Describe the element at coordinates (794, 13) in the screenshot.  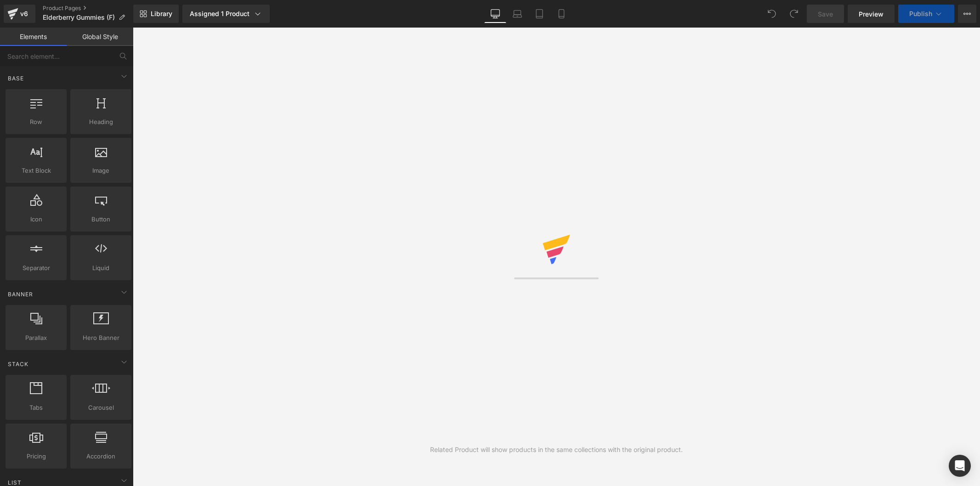
I see `button: Redo` at that location.